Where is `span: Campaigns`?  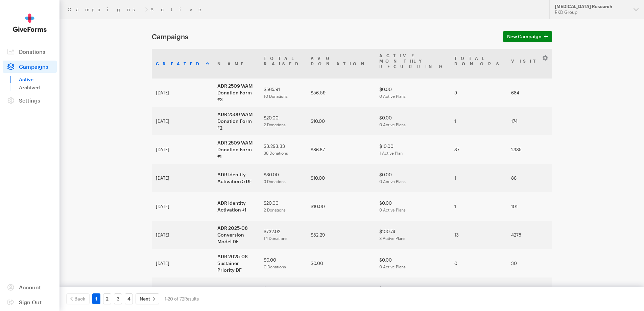 span: Campaigns is located at coordinates (33, 66).